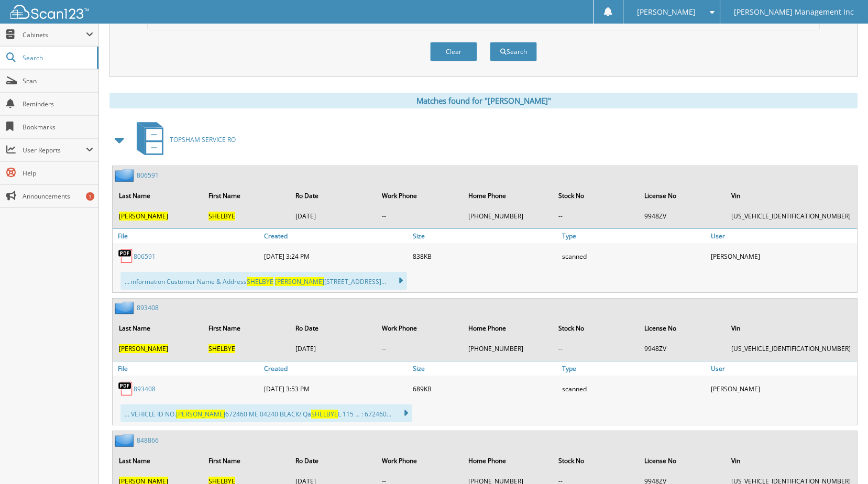  What do you see at coordinates (58, 173) in the screenshot?
I see `span: Help` at bounding box center [58, 173].